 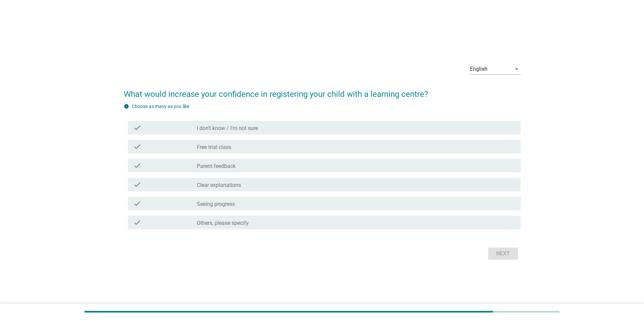 I want to click on label: Seeing progress, so click(x=216, y=204).